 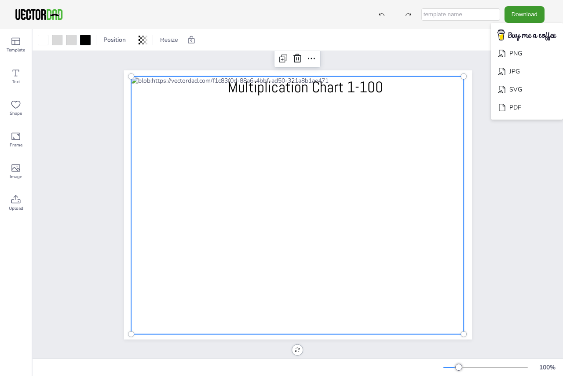 I want to click on li: PNG, so click(x=526, y=53).